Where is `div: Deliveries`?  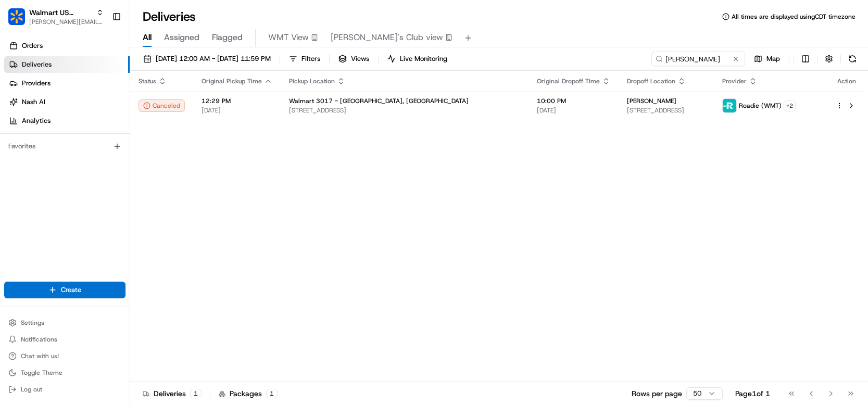
div: Deliveries is located at coordinates (172, 394).